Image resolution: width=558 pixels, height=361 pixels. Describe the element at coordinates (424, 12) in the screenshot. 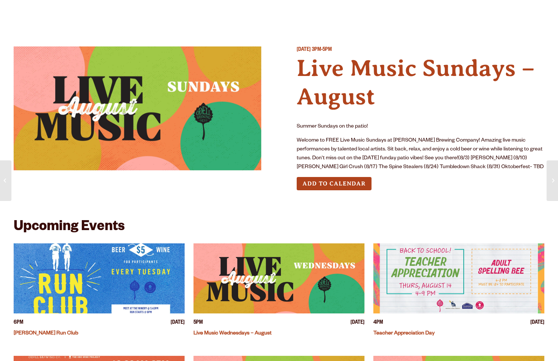

I see `span: Impact` at that location.